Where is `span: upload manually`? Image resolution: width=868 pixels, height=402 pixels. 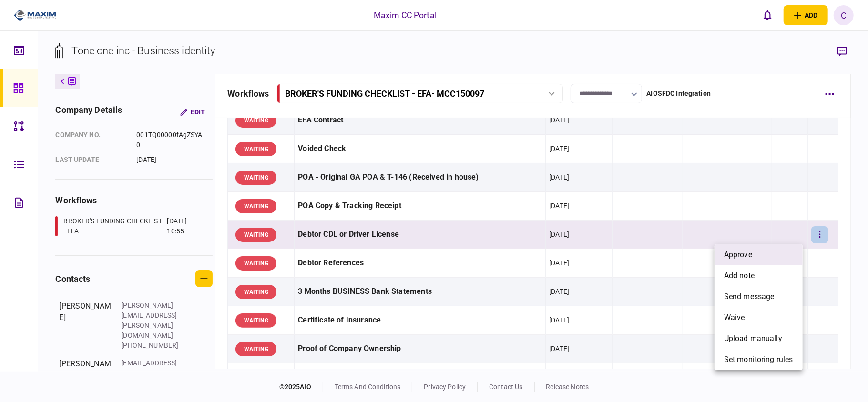
span: upload manually is located at coordinates (753, 339).